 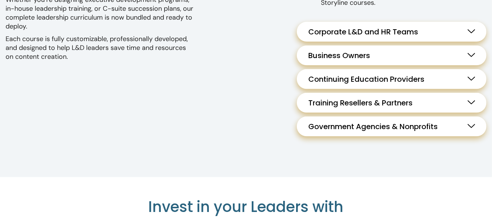 I want to click on a: Continuing Education Providers, so click(x=392, y=79).